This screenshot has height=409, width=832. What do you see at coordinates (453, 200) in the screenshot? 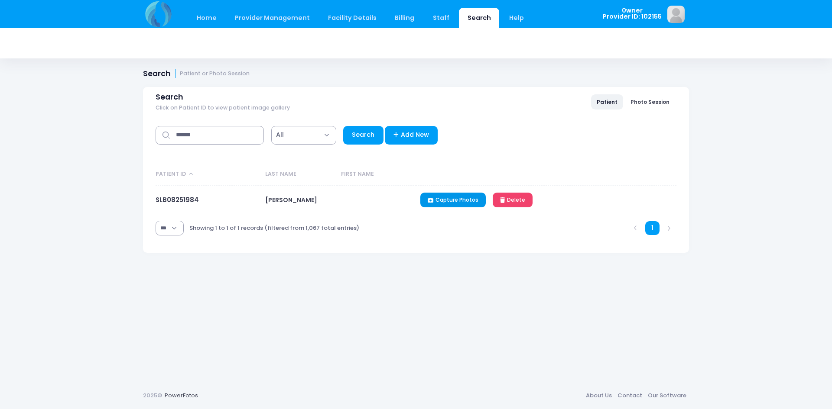
I see `a: Capture Photos` at bounding box center [453, 200].